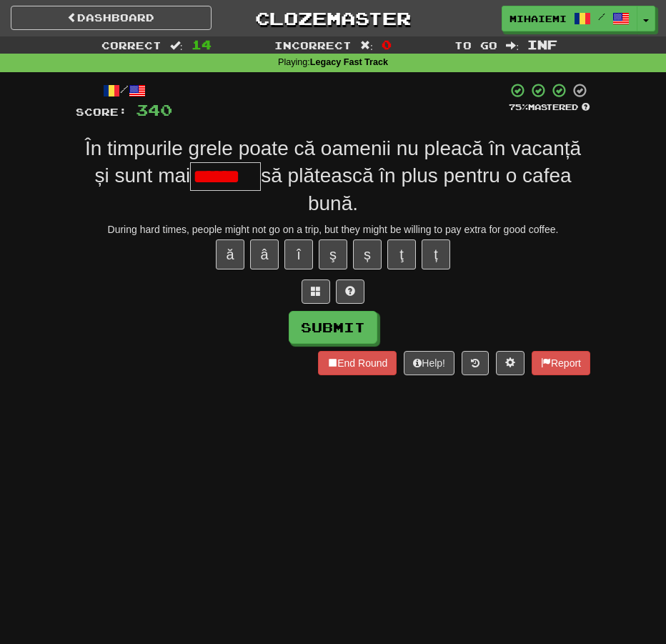 The width and height of the screenshot is (666, 644). Describe the element at coordinates (333, 255) in the screenshot. I see `button: ş` at that location.